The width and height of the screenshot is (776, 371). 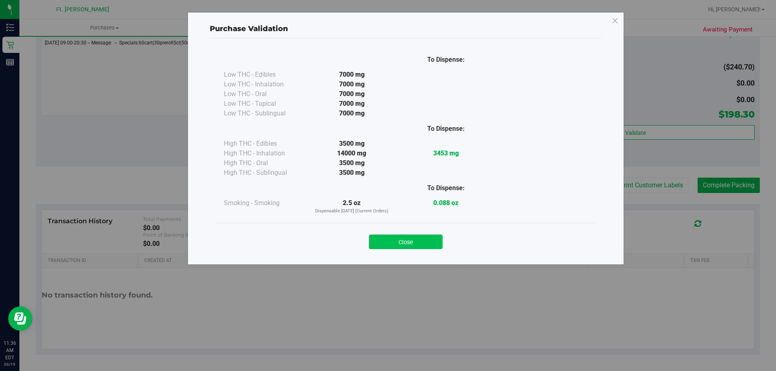 What do you see at coordinates (264, 144) in the screenshot?
I see `div: High THC - Edibles` at bounding box center [264, 144].